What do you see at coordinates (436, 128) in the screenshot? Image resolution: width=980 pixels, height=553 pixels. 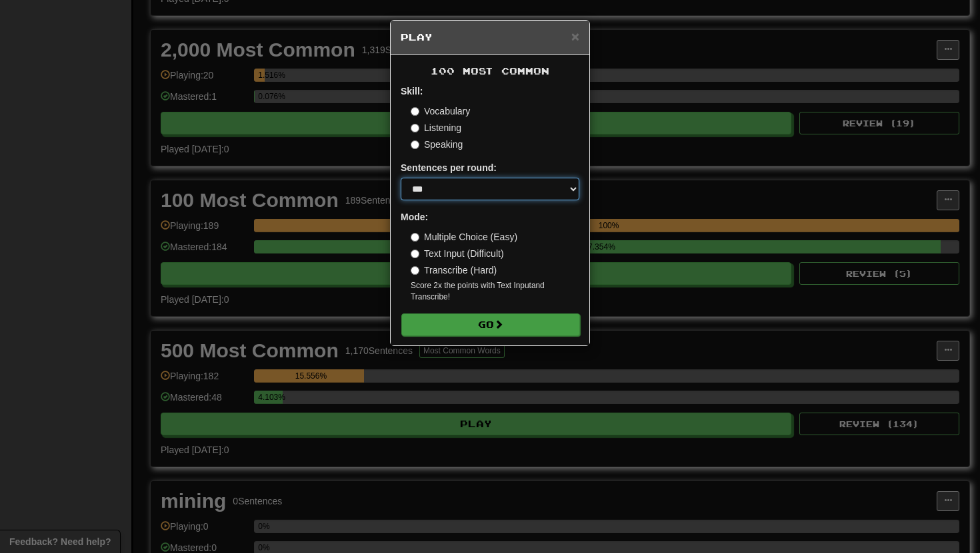 I see `label: Listening` at bounding box center [436, 128].